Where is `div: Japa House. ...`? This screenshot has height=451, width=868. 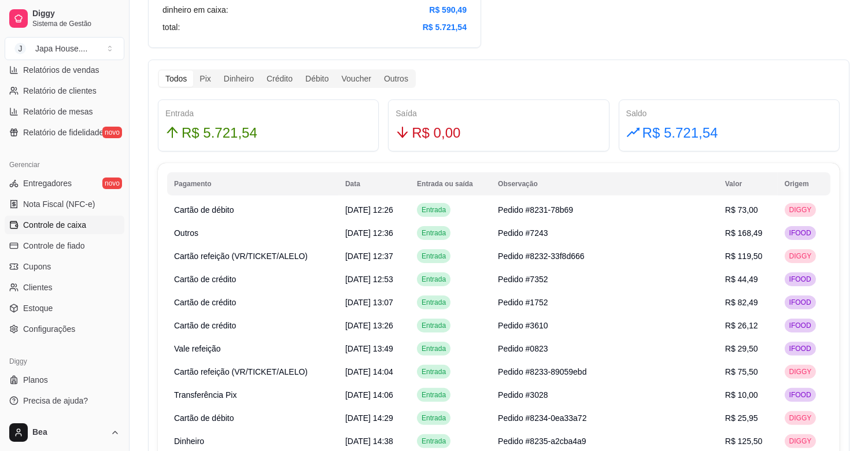 div: Japa House. ... is located at coordinates (61, 49).